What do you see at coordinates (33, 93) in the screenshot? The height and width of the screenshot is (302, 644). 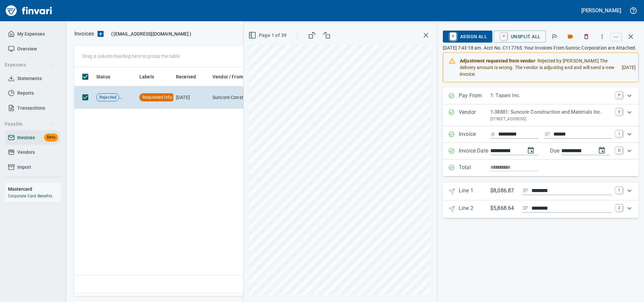 I see `a: Reports` at bounding box center [33, 93].